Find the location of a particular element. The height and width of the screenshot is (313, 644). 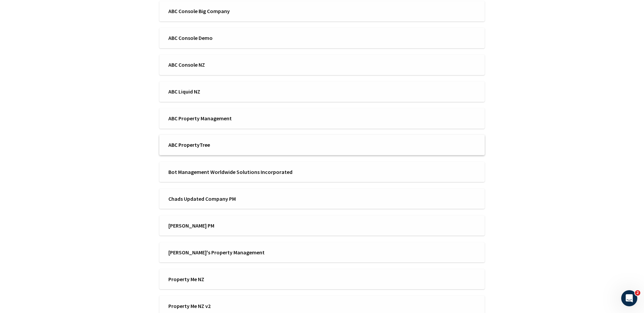

span: Property Me NZ v2 is located at coordinates (243, 306).